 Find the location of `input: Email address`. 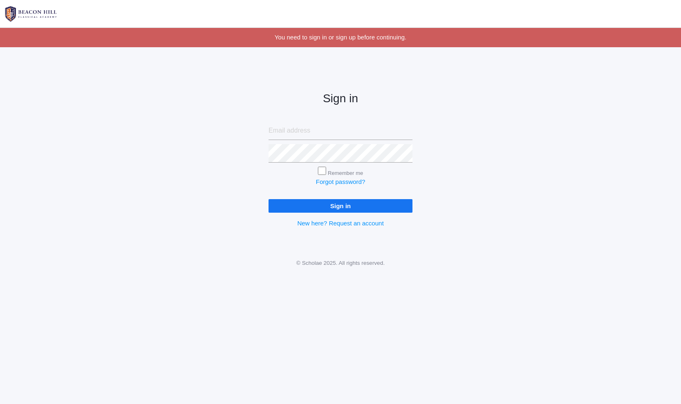

input: Email address is located at coordinates (340, 131).